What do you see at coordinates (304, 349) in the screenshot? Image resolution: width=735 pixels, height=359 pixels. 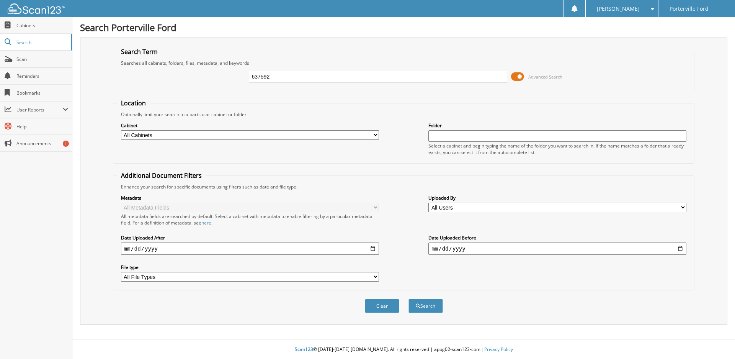 I see `span: Scan123` at bounding box center [304, 349].